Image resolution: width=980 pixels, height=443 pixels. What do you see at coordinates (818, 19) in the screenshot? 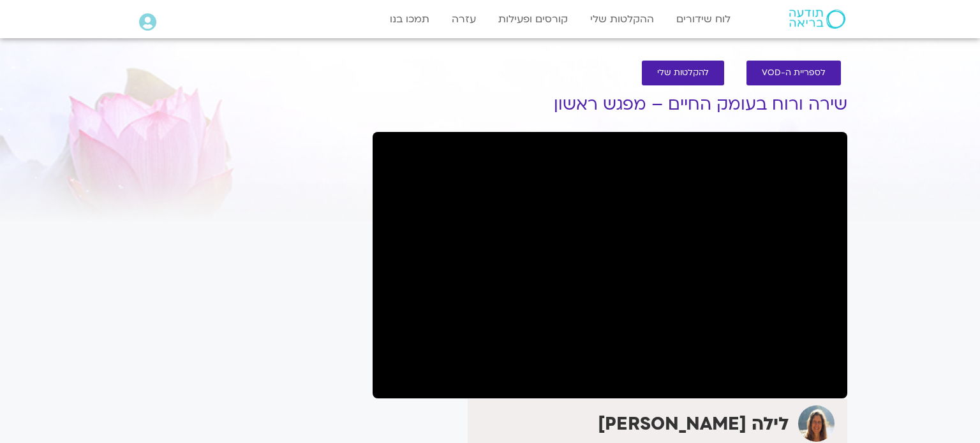
I see `img: תודעה בריאה` at bounding box center [818, 19].